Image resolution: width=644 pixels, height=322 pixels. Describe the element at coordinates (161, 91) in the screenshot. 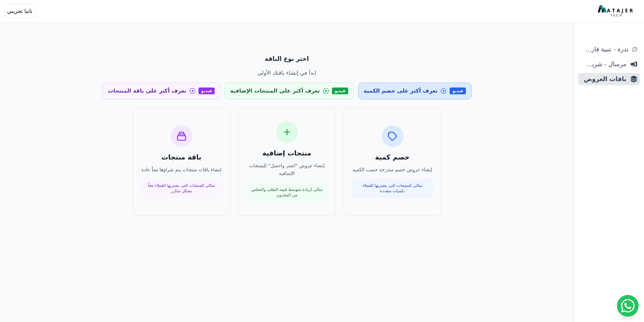

I see `a: فيديو تعرف أكثر على باقة المنتجات` at that location.